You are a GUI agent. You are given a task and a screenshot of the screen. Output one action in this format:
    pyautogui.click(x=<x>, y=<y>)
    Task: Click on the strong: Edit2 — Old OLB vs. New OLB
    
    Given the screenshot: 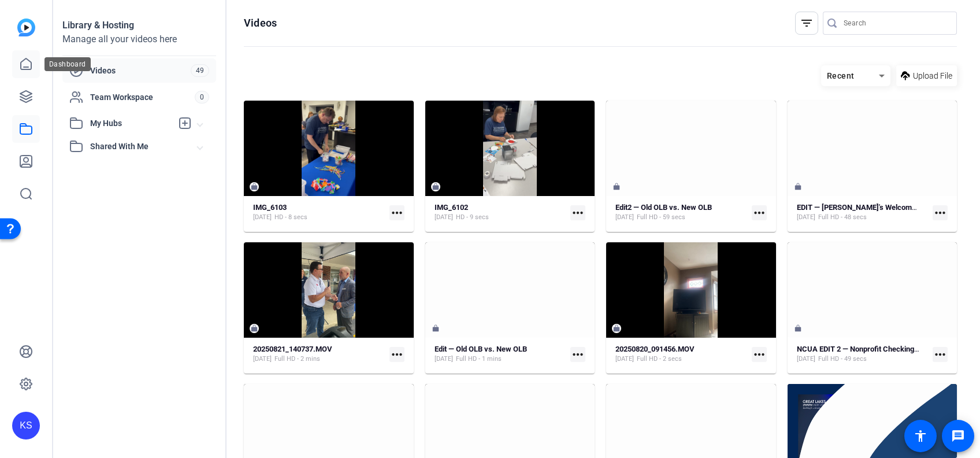 What is the action you would take?
    pyautogui.click(x=664, y=207)
    